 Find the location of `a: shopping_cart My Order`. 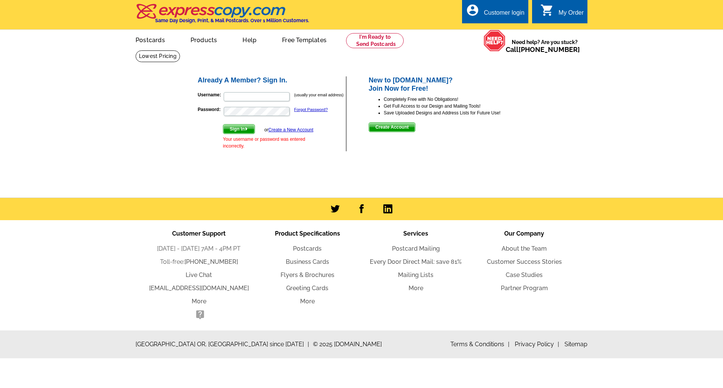

a: shopping_cart My Order is located at coordinates (562, 13).